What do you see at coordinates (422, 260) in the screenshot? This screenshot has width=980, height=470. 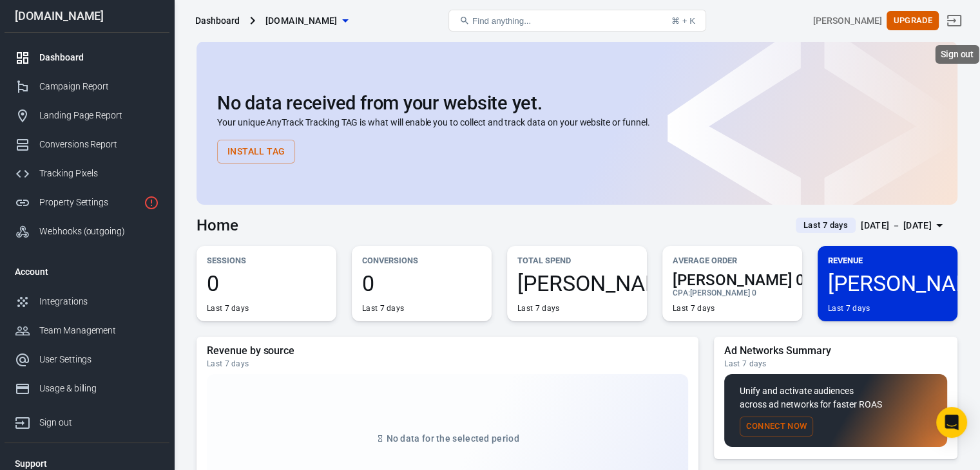 I see `p: Conversions` at bounding box center [422, 260].